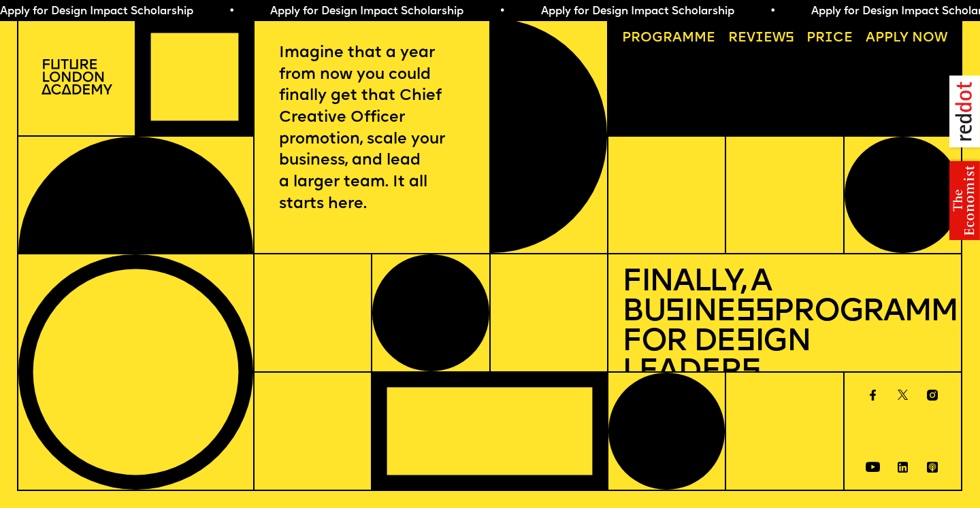  I want to click on a: Programme, so click(668, 39).